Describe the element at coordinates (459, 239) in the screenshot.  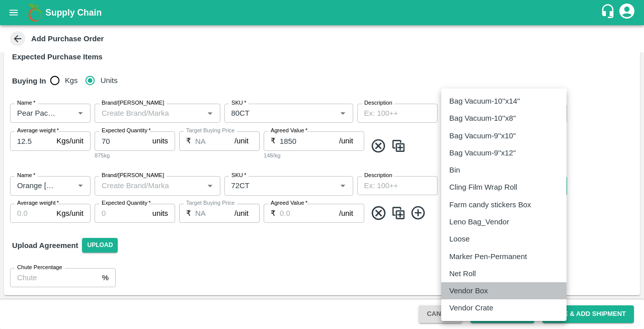
I see `p: Loose` at that location.